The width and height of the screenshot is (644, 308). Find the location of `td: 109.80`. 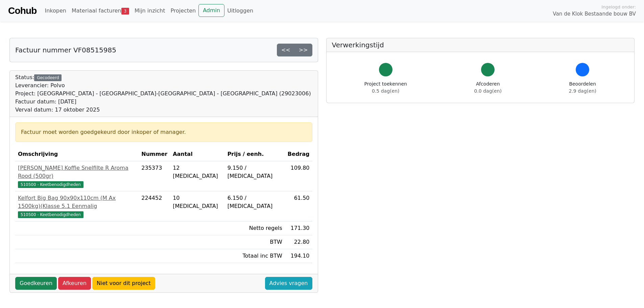

td: 109.80 is located at coordinates (299, 176).